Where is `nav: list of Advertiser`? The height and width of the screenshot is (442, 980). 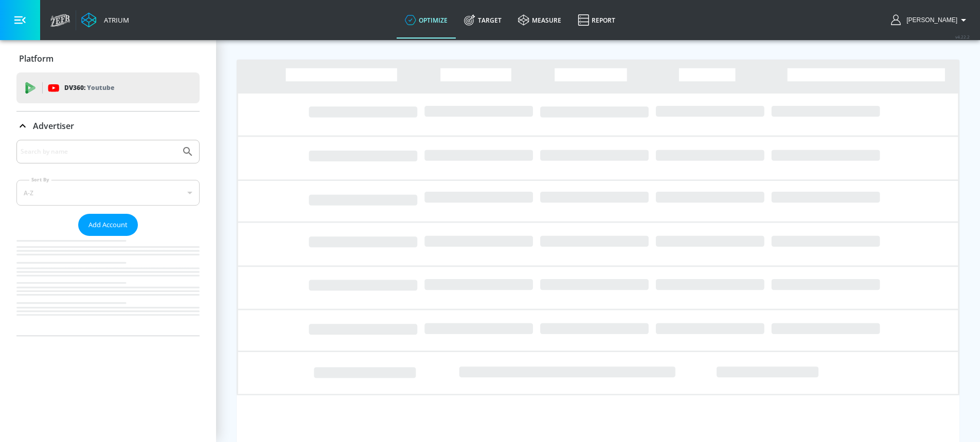
nav: list of Advertiser is located at coordinates (108, 286).